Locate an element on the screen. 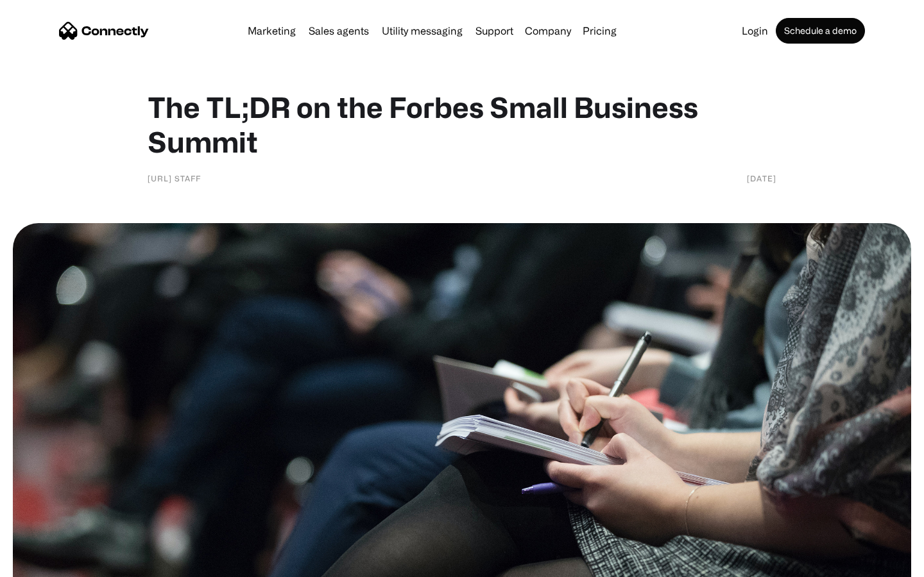  a: Pricing is located at coordinates (599, 31).